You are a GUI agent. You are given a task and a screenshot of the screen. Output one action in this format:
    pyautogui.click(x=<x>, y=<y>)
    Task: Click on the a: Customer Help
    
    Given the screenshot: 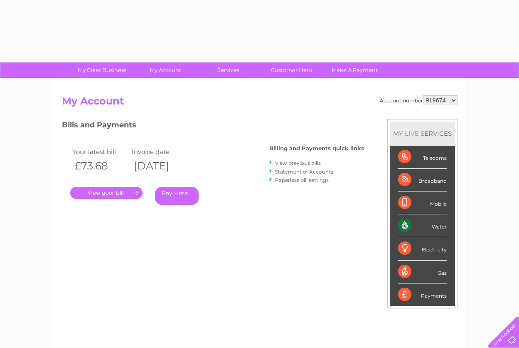 What is the action you would take?
    pyautogui.click(x=292, y=70)
    